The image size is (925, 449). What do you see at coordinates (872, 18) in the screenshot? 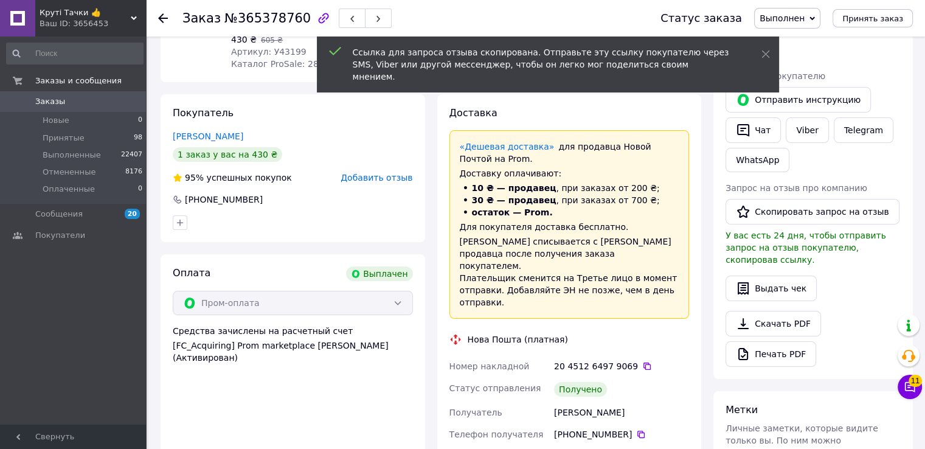
I see `span: Принять заказ` at bounding box center [872, 18].